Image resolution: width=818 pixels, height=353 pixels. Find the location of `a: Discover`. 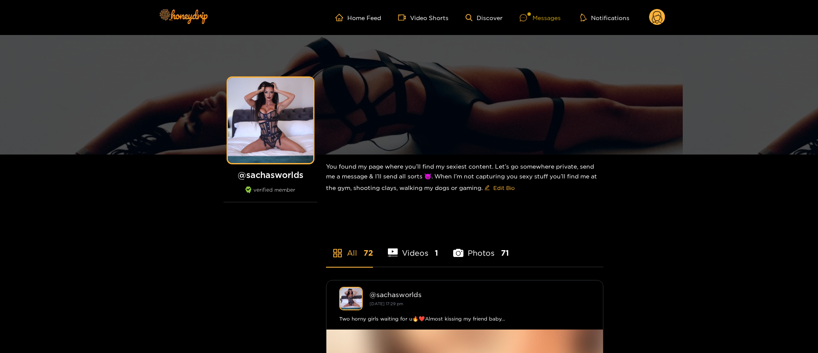

a: Discover is located at coordinates (484, 17).